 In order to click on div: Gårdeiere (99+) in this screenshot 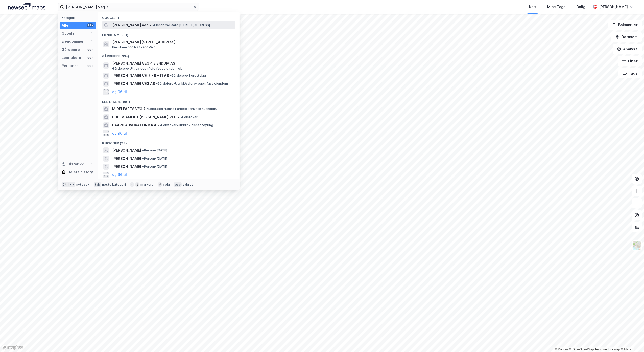, I will do `click(169, 55)`.